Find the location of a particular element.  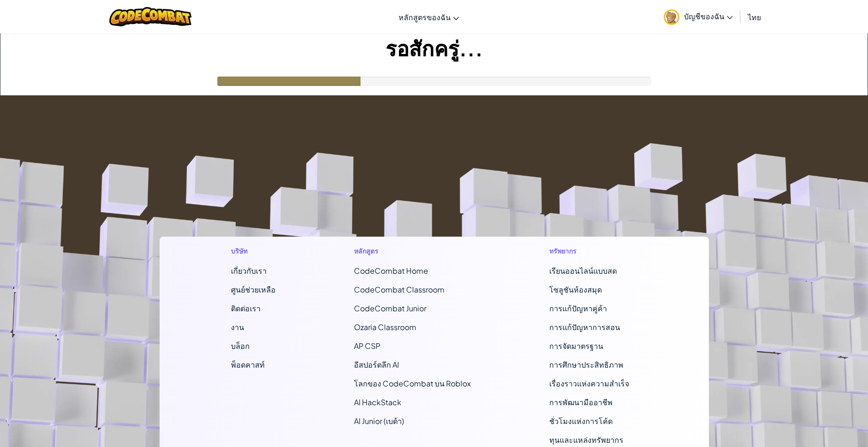

a: CodeCombat Junior is located at coordinates (390, 308).